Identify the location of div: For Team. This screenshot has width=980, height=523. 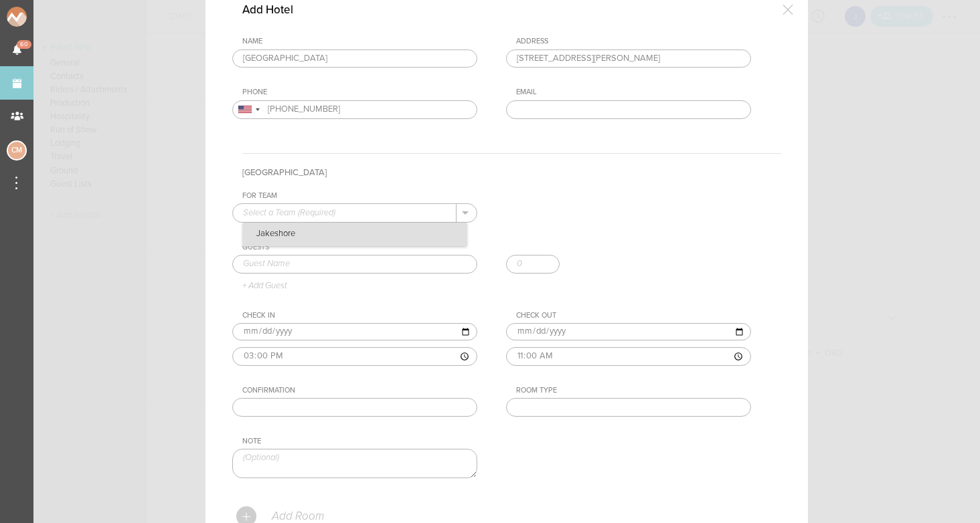
(359, 196).